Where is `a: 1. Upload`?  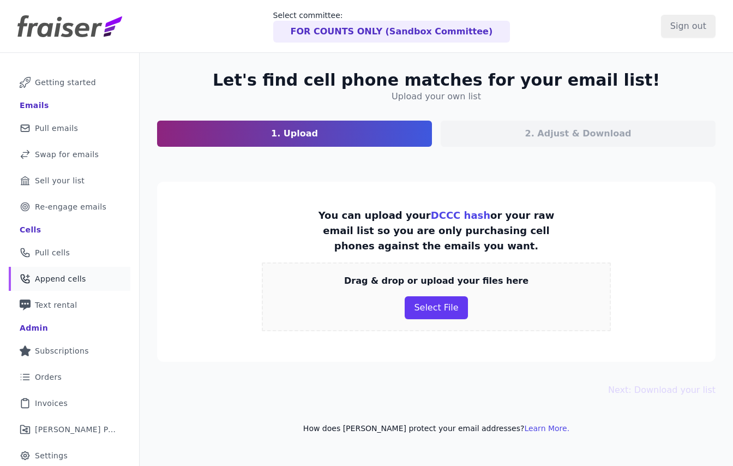 a: 1. Upload is located at coordinates (294, 134).